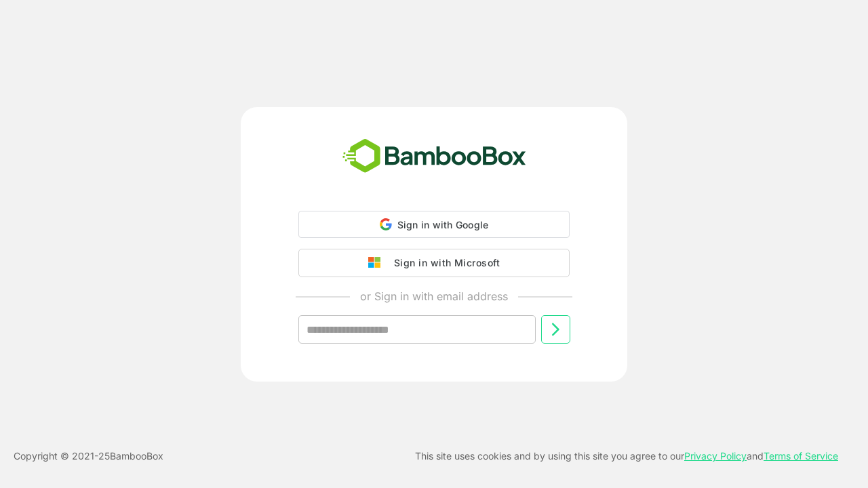  What do you see at coordinates (434, 263) in the screenshot?
I see `button: Sign in with Microsoft` at bounding box center [434, 263].